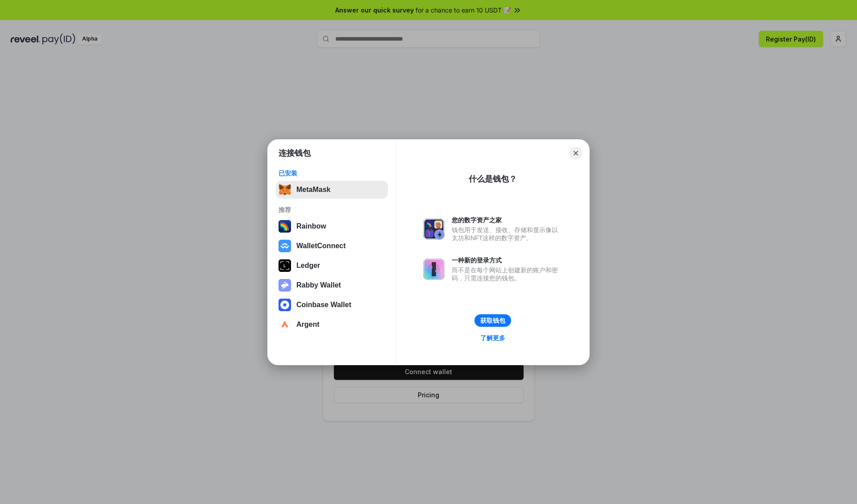 The image size is (857, 504). I want to click on img: svg+xml,%3Csvg%20width%3D%22120%22%20height%3D%22120%22%20viewBox%3D%220%200%20120%20120%22%20fil..., so click(284, 226).